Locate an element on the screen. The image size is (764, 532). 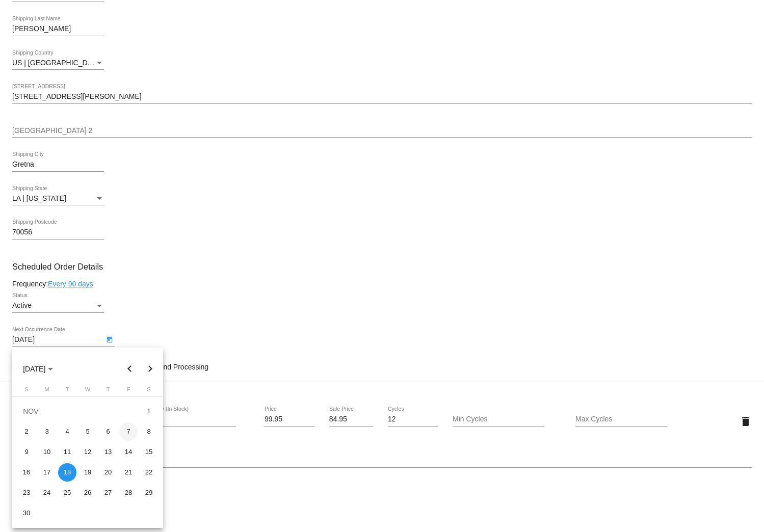
div: 17 is located at coordinates (47, 472).